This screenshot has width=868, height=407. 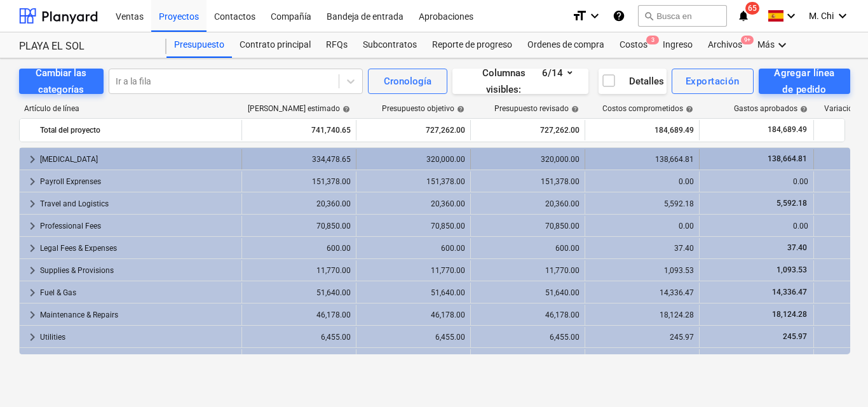 I want to click on div: 741,740.65, so click(x=299, y=130).